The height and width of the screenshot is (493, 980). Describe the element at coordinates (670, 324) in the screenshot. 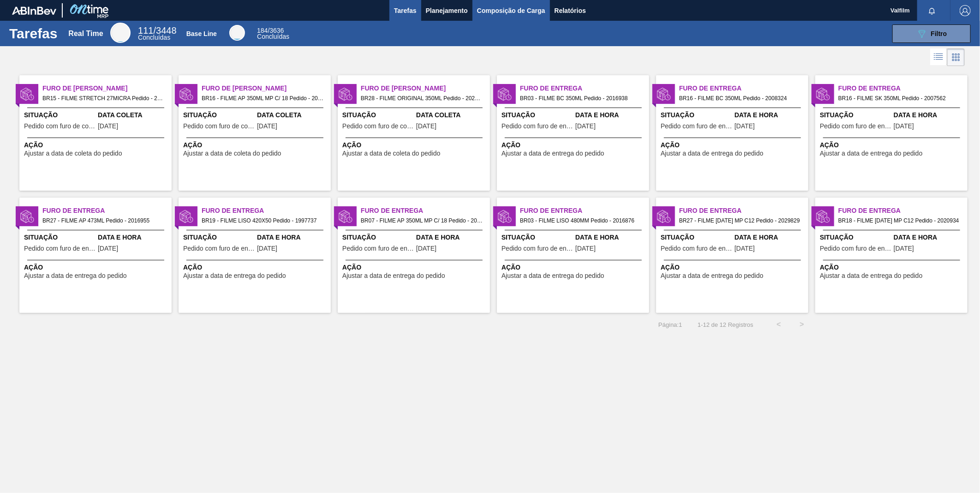

I see `span: Página : 1` at that location.